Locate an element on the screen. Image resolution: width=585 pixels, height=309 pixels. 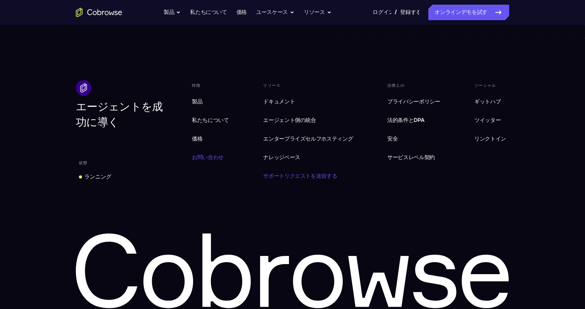
a: リンクトイン is located at coordinates (490, 139).